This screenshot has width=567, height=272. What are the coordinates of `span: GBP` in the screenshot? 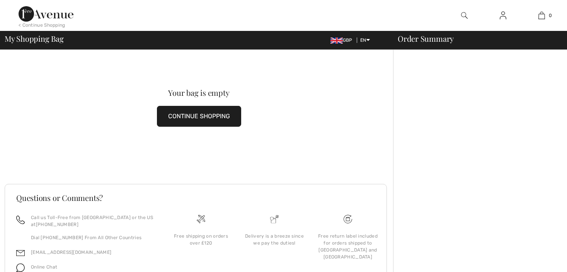 It's located at (343, 40).